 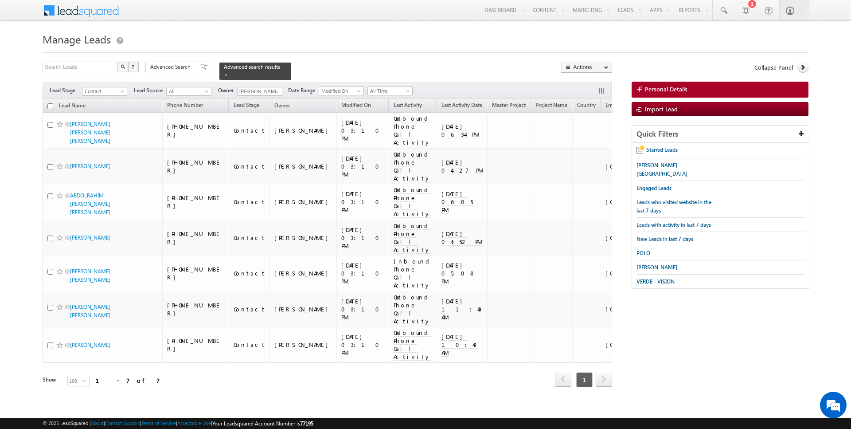 I want to click on span: Import Lead, so click(x=662, y=109).